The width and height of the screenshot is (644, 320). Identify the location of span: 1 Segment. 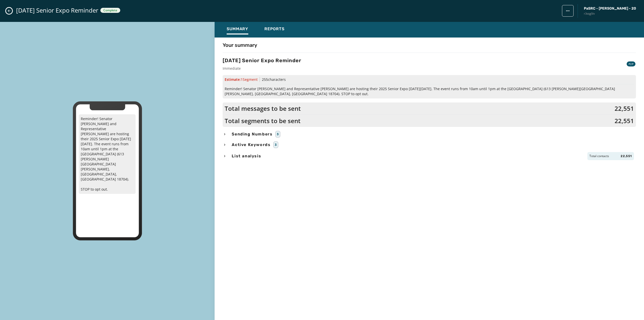
(249, 79).